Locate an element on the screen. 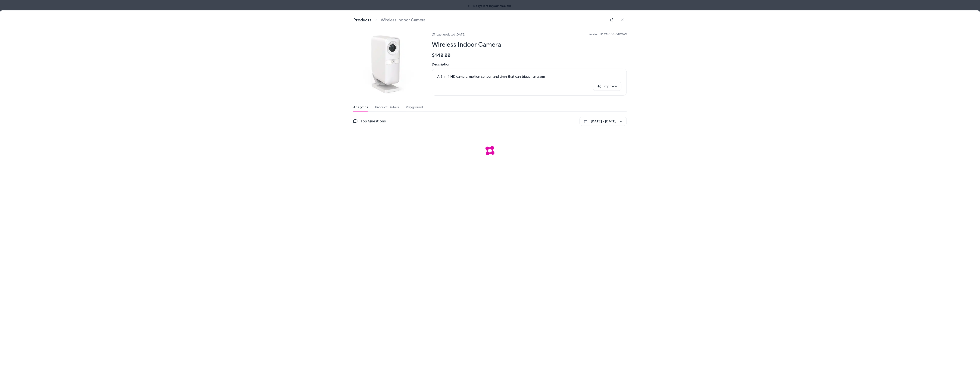 This screenshot has width=980, height=376. button: Analytics is located at coordinates (361, 107).